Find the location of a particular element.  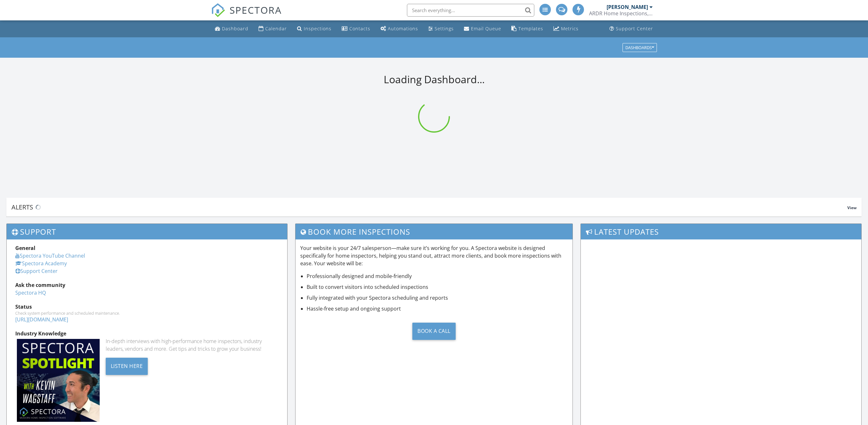

img: Spectoraspolightmain is located at coordinates (59, 380).